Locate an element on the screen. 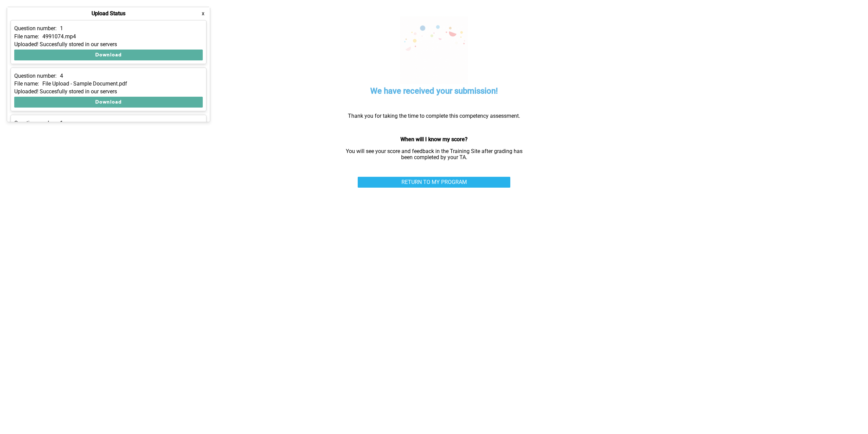  img: celebration.7678411f.gif is located at coordinates (434, 50).